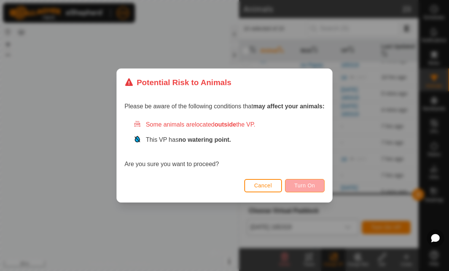 This screenshot has width=449, height=271. I want to click on strong: may affect your animals:, so click(289, 106).